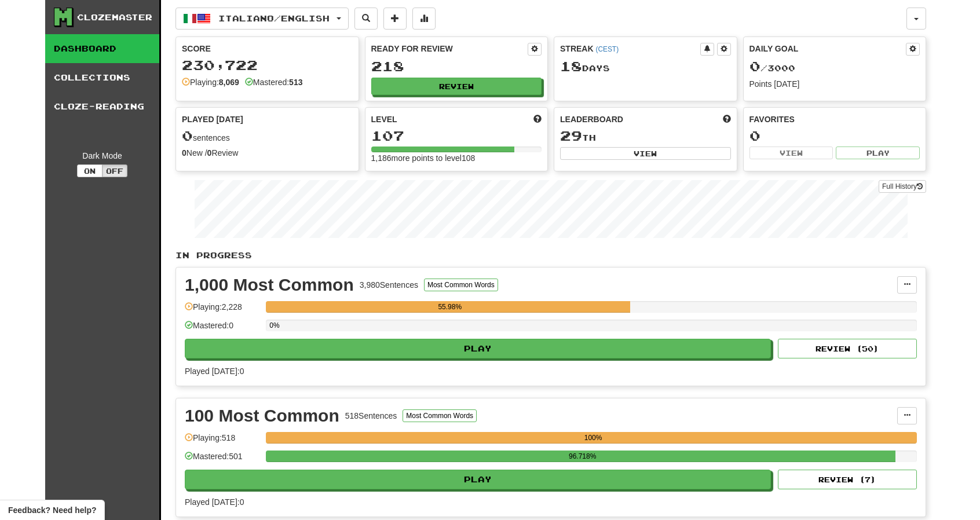  Describe the element at coordinates (847, 479) in the screenshot. I see `button: Review (7)` at that location.